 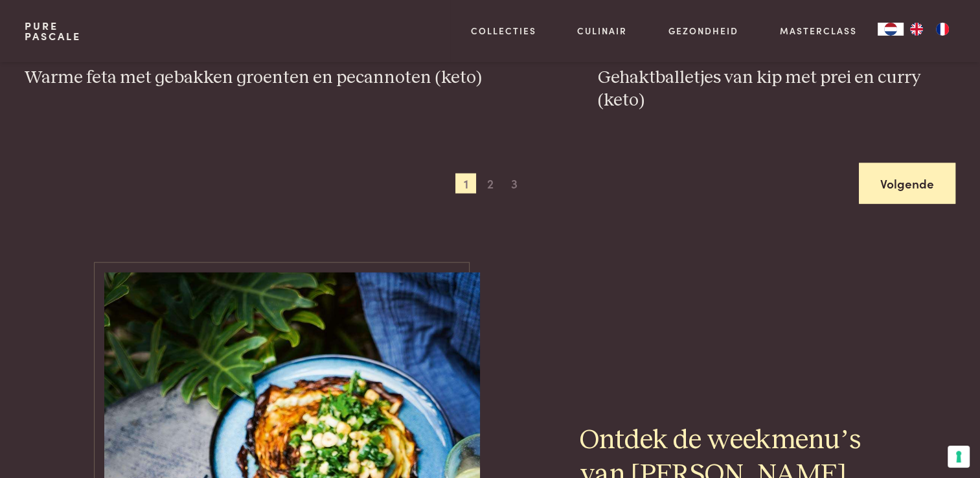 What do you see at coordinates (943, 29) in the screenshot?
I see `a: FR` at bounding box center [943, 29].